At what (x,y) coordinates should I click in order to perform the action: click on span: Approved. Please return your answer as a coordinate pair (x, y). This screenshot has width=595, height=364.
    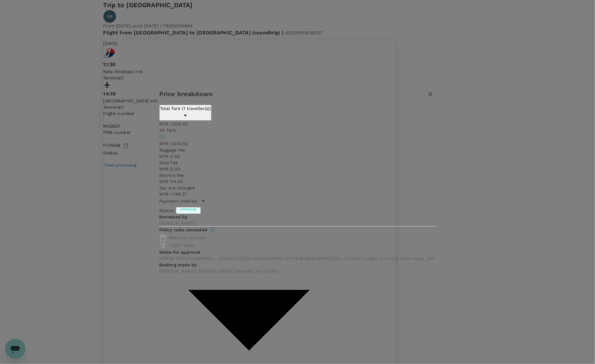
    Looking at the image, I should click on (188, 209).